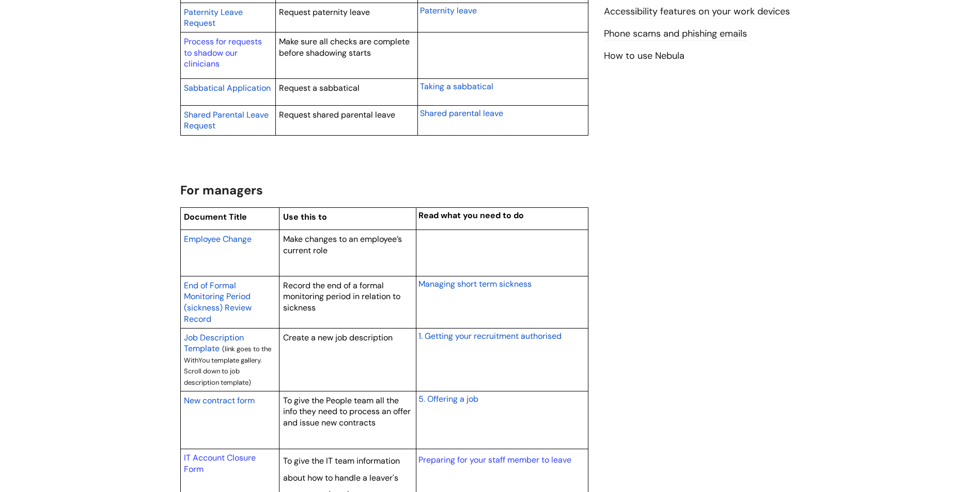  Describe the element at coordinates (338, 337) in the screenshot. I see `span: Create a new job description` at that location.